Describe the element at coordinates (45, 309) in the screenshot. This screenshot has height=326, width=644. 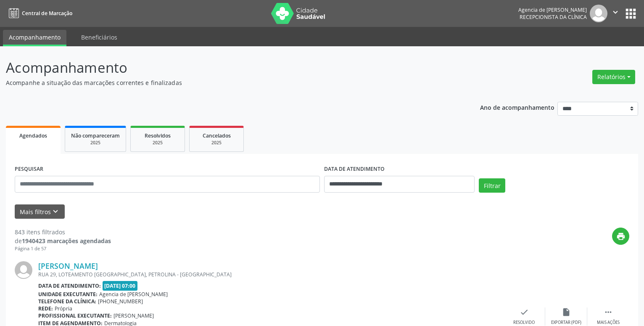
I see `b: Rede:` at that location.